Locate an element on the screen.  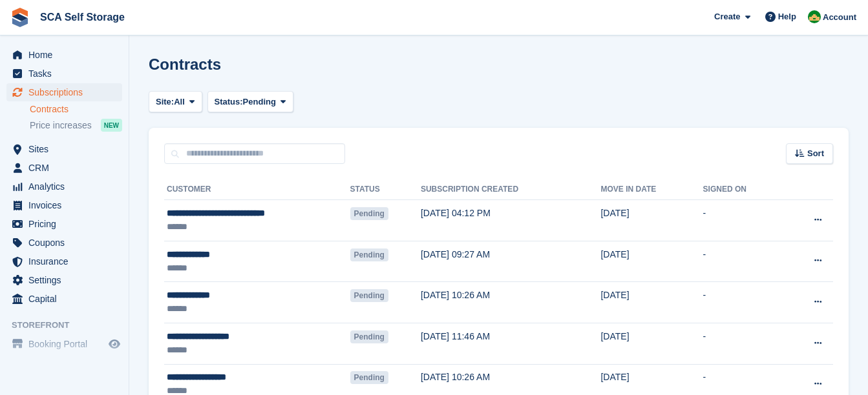
a: Price increases NEW is located at coordinates (75, 126).